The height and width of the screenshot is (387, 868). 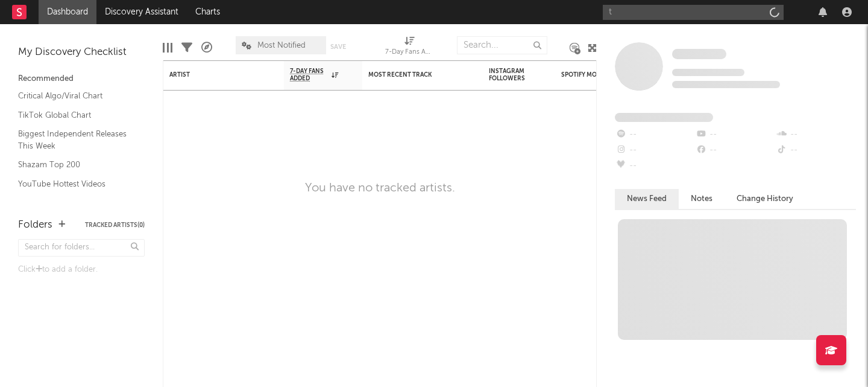 I want to click on span: Most Notified, so click(x=281, y=45).